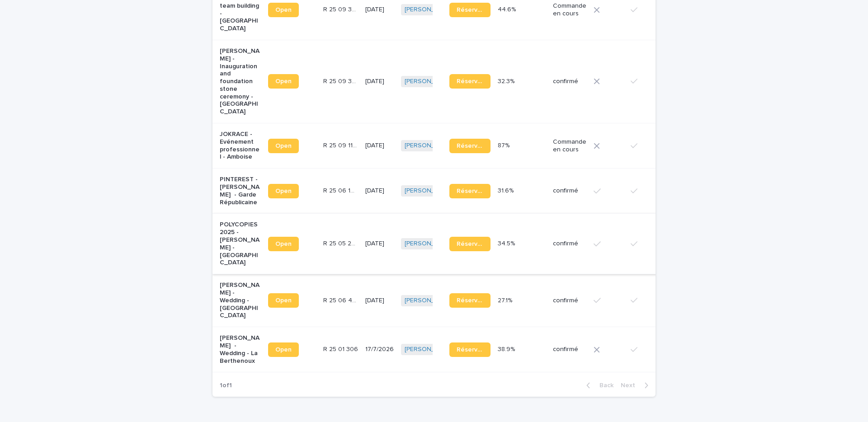  Describe the element at coordinates (380, 349) in the screenshot. I see `p: 17/7/2026` at that location.